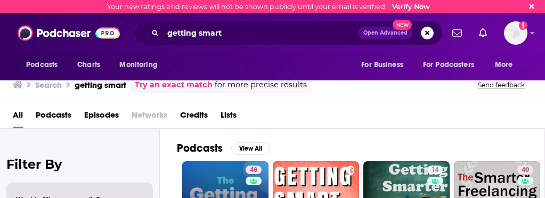 Image resolution: width=545 pixels, height=198 pixels. I want to click on span: For Podcasters, so click(449, 65).